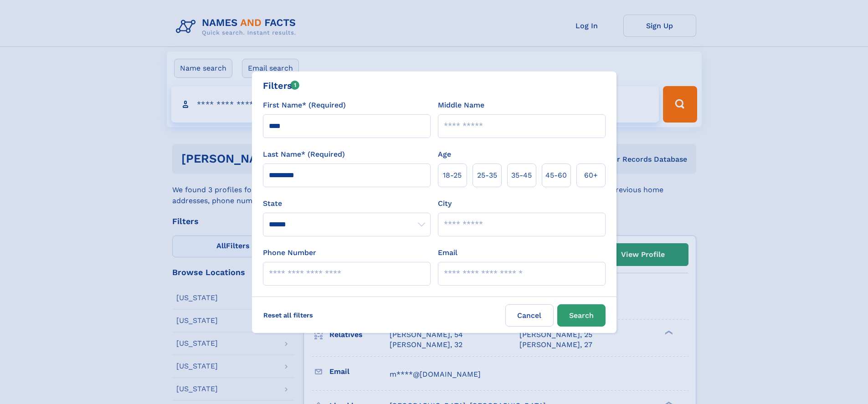 This screenshot has width=868, height=404. I want to click on span: 60+, so click(591, 175).